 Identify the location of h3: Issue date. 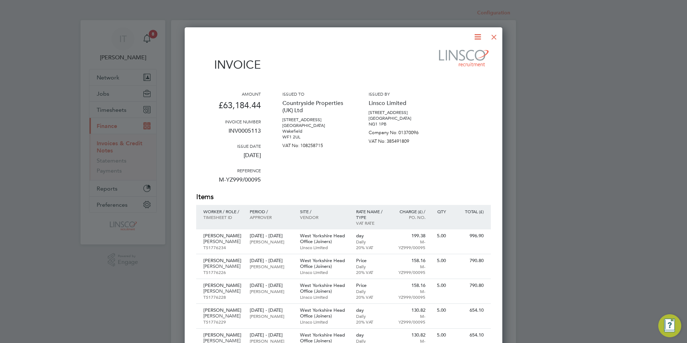
(229, 146).